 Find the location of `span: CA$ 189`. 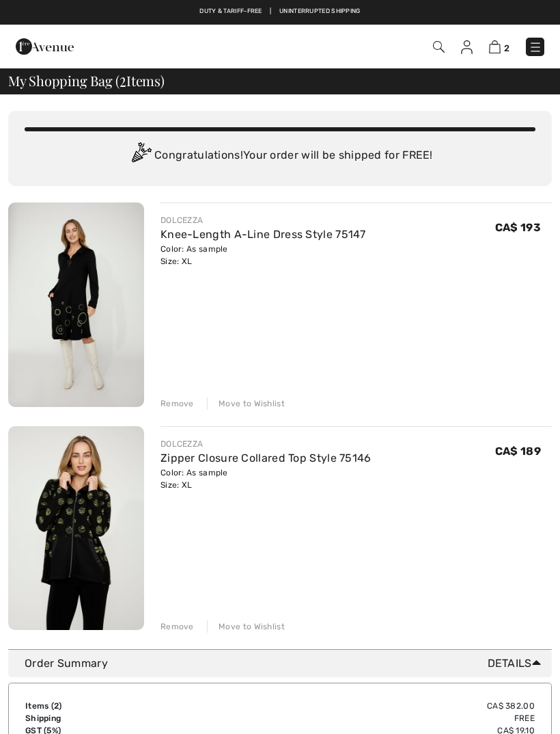

span: CA$ 189 is located at coordinates (518, 451).